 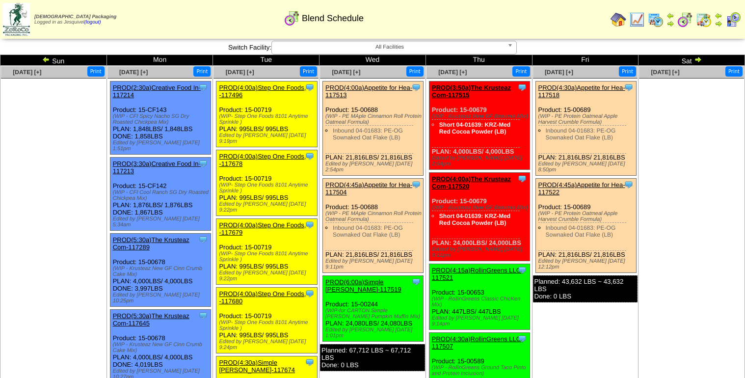 I want to click on a: (logout), so click(x=93, y=22).